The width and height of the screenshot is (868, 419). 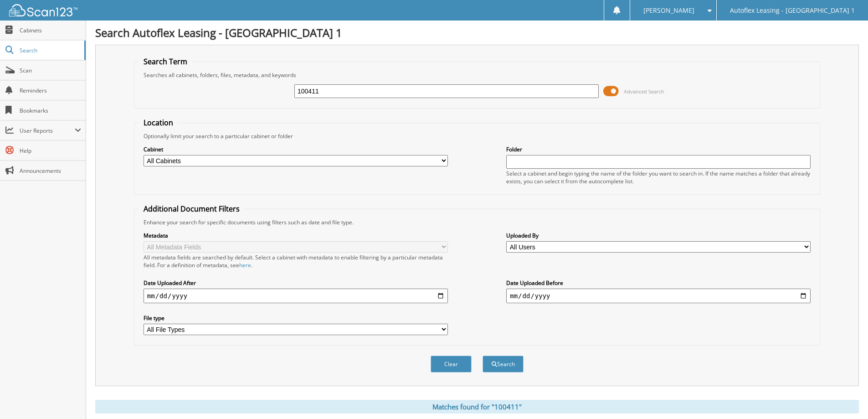 What do you see at coordinates (43, 10) in the screenshot?
I see `img: scan123-logo-white.svg` at bounding box center [43, 10].